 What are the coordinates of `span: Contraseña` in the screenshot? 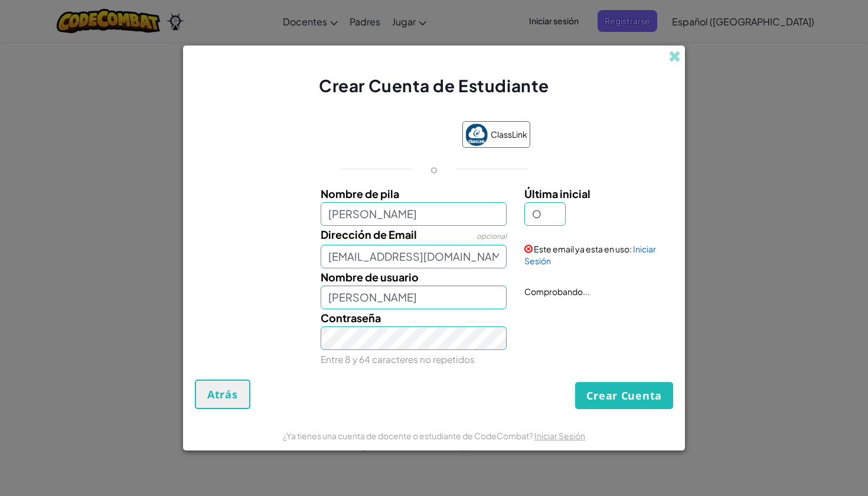 It's located at (351, 317).